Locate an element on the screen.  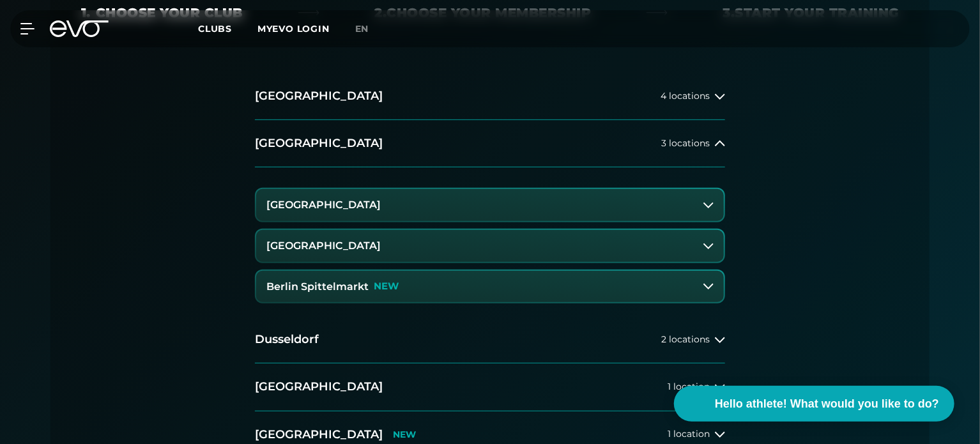
font: Clubs is located at coordinates (215, 29).